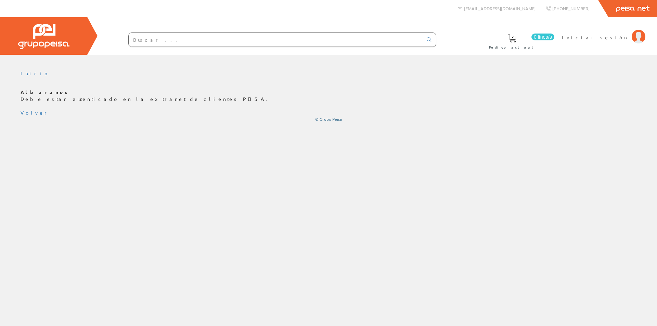 Image resolution: width=657 pixels, height=326 pixels. I want to click on p: Debe estar autenticado en la extranet de clientes PEISA., so click(329, 96).